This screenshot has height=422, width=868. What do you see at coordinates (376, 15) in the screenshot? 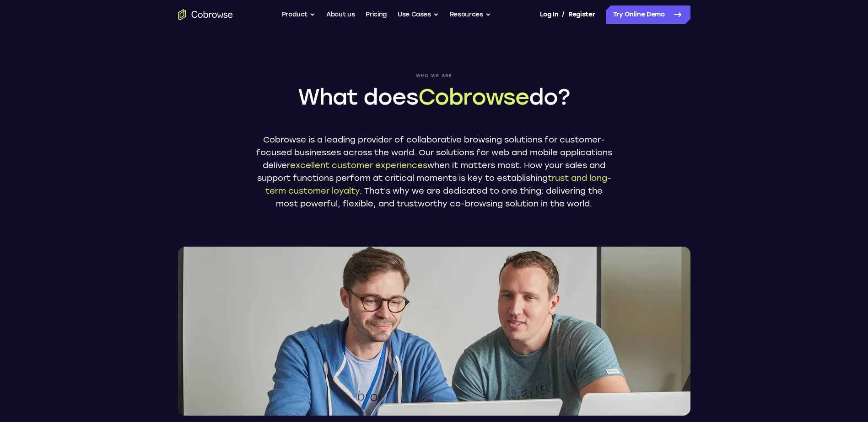
I see `a: Pricing` at bounding box center [376, 15].